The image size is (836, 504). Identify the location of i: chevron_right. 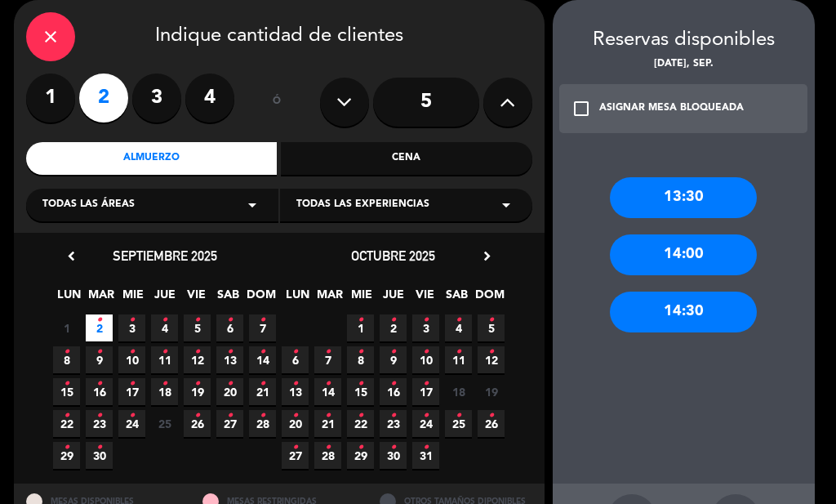
(487, 256).